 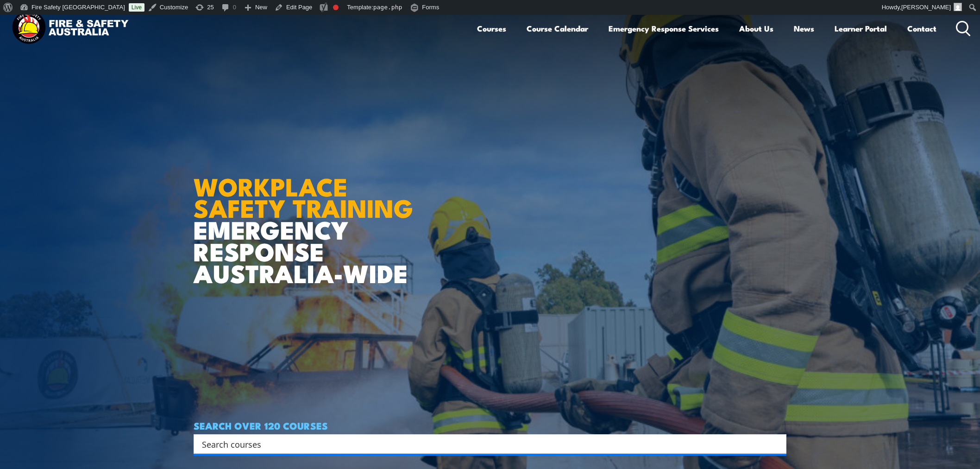 What do you see at coordinates (486, 444) in the screenshot?
I see `form: Search form` at bounding box center [486, 444].